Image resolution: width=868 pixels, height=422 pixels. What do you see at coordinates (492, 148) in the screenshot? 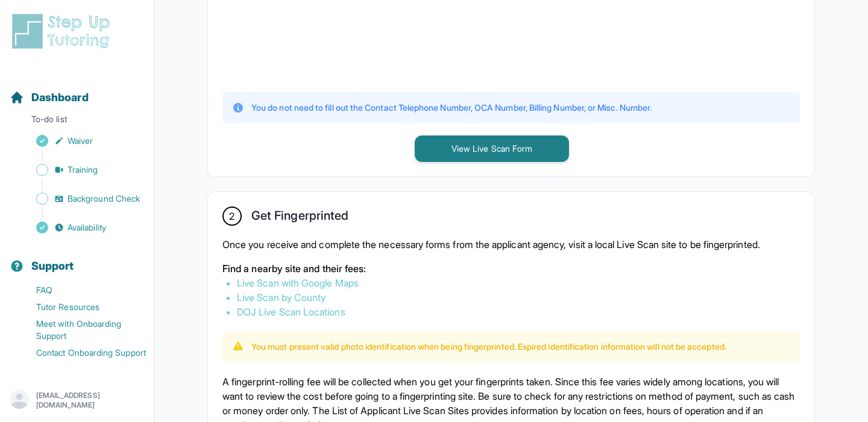
I see `button: View Live Scan Form` at bounding box center [492, 148].